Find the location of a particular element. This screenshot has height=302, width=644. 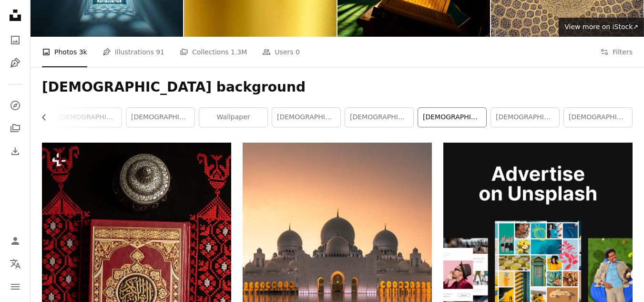

span: 0 is located at coordinates (298, 52).